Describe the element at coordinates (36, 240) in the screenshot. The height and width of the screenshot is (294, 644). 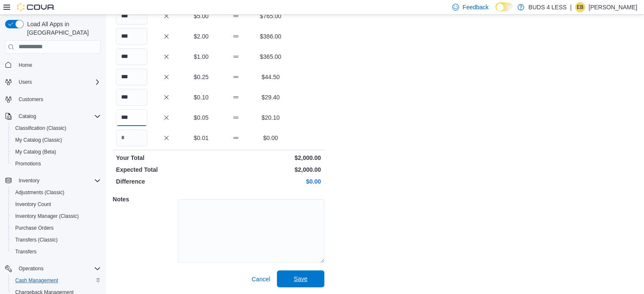
I see `a: Transfers (Classic)` at that location.